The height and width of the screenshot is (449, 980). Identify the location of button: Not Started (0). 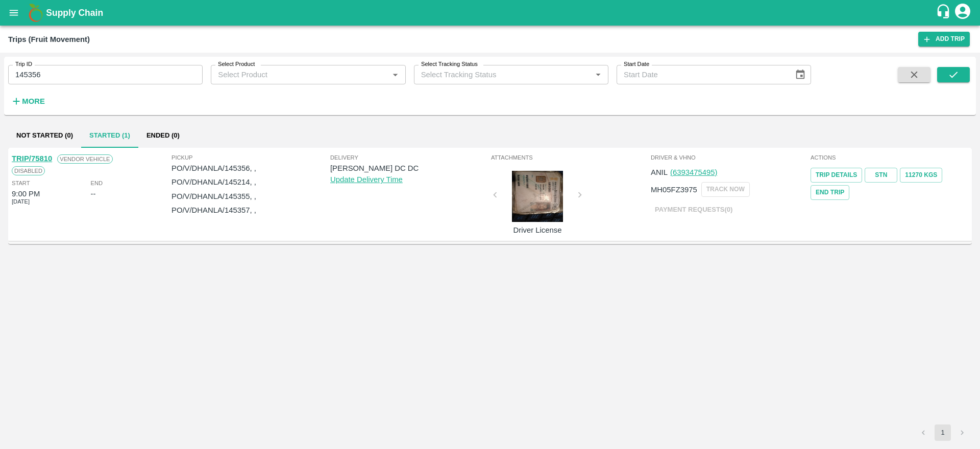
(45, 135).